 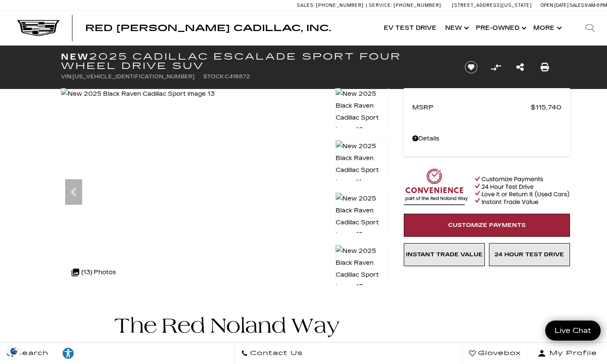 What do you see at coordinates (520, 67) in the screenshot?
I see `a: Share this New 2025 Cadillac Escalade Sport Four Wheel Drive SUV` at bounding box center [520, 67].